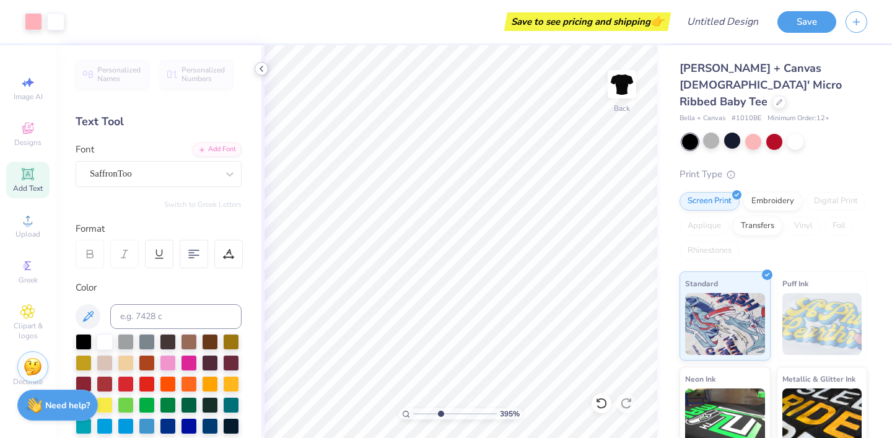  Describe the element at coordinates (28, 234) in the screenshot. I see `span: Upload` at that location.